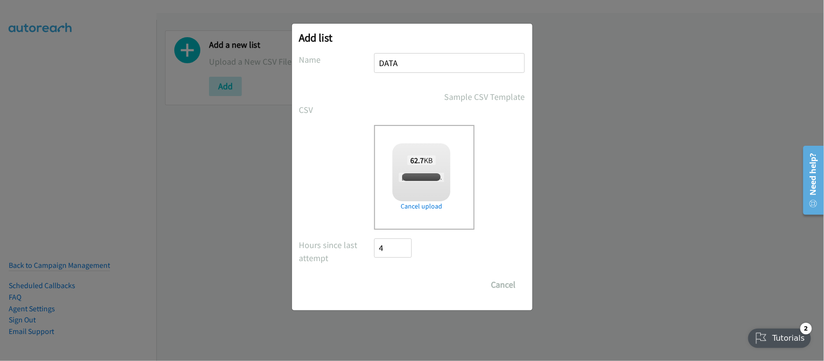 This screenshot has width=824, height=361. What do you see at coordinates (17, 38) in the screenshot?
I see `div: Open Resource Center` at bounding box center [17, 38].